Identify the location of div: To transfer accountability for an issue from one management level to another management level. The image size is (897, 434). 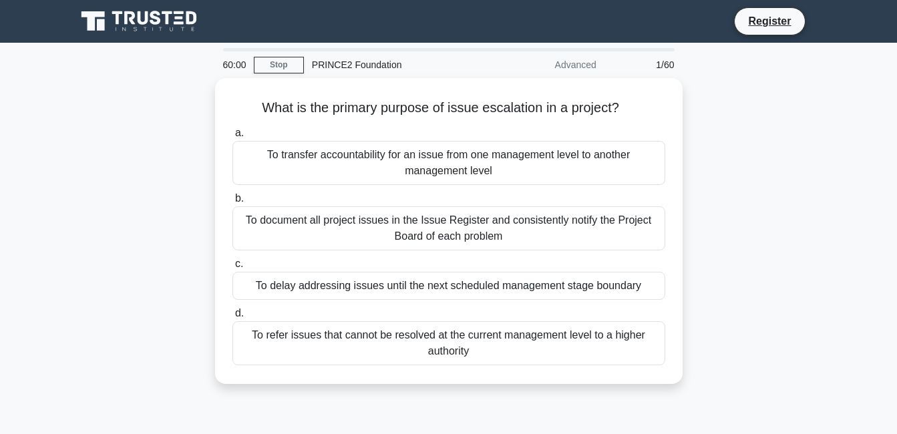
(449, 163).